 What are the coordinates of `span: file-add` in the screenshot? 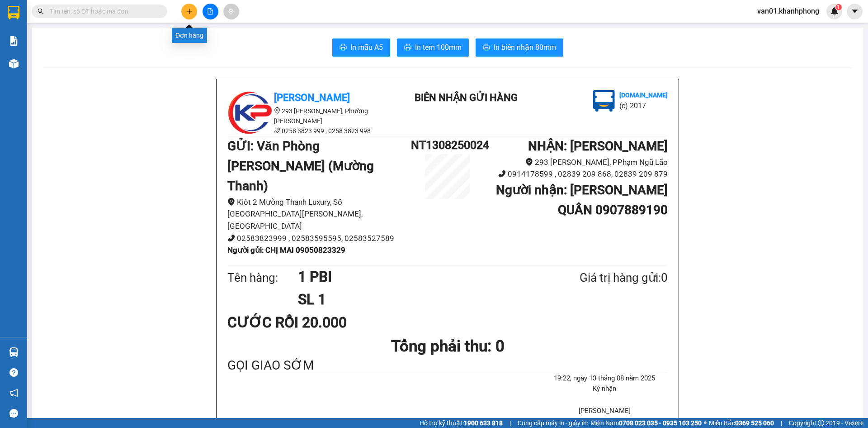 It's located at (211, 12).